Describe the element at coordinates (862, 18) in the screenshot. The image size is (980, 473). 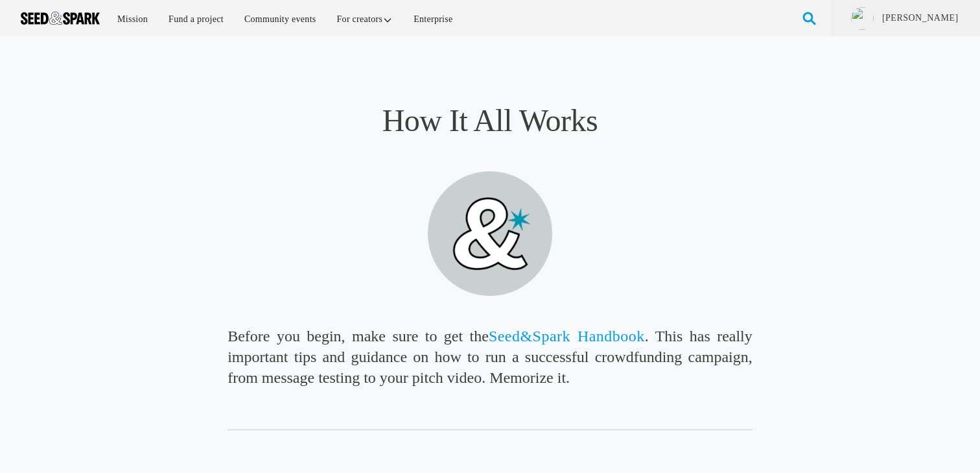
I see `img: ACg8ocLbOnsH6lGrvunZa2feUhq2acIadmefmbDQv9UWssDk-ngvVlW4=s96-c` at that location.